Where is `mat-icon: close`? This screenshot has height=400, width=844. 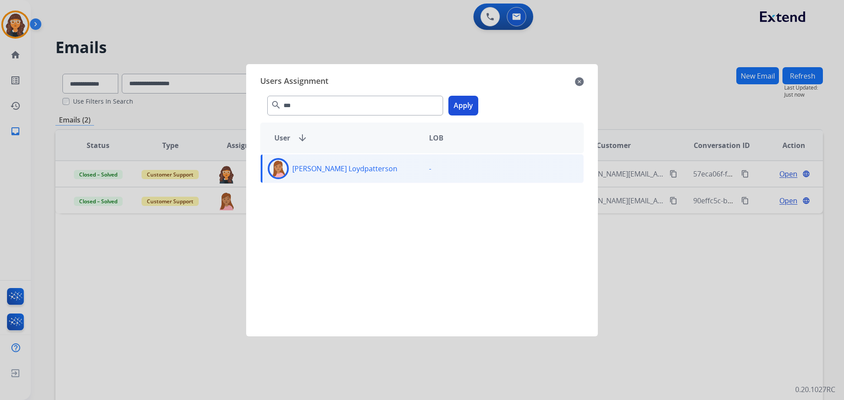
mat-icon: close is located at coordinates (579, 82).